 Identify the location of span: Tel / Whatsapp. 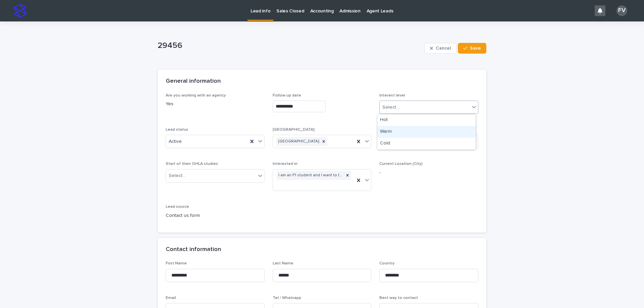
(286, 298).